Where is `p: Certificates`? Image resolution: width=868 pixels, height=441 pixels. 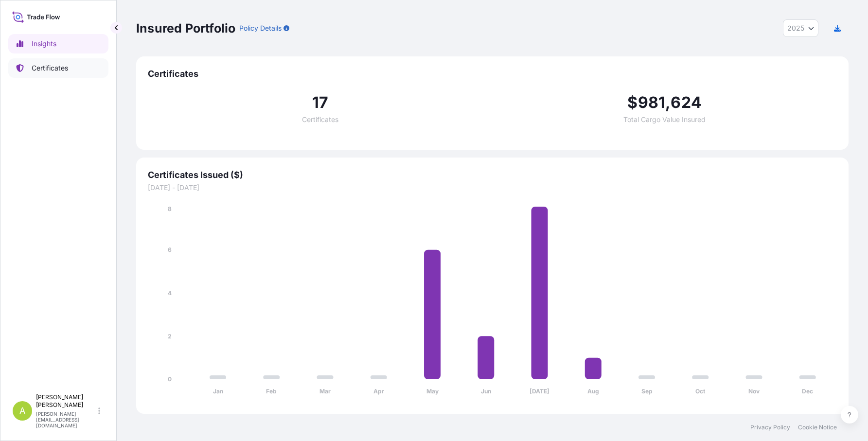
p: Certificates is located at coordinates (49, 68).